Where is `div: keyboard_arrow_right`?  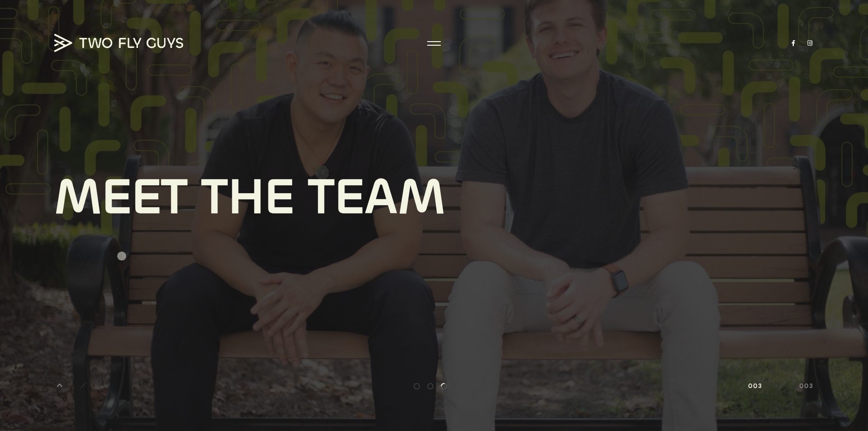
div: keyboard_arrow_right is located at coordinates (96, 254).